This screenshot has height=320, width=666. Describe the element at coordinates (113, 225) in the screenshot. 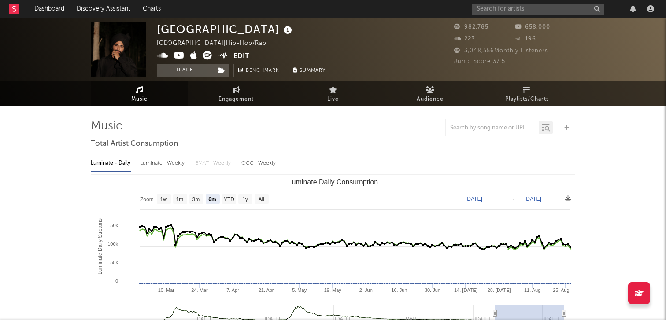

I see `text: 150k` at that location.